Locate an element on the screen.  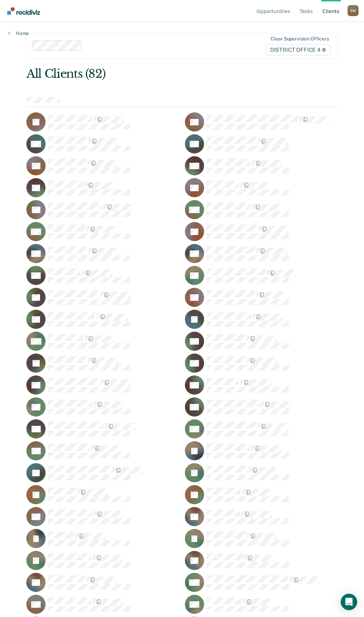
span: DISTRICT OFFICE 4 is located at coordinates (298, 50).